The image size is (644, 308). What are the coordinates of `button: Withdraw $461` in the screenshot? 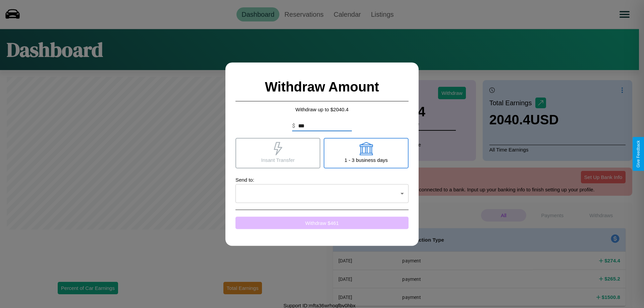 It's located at (322, 222).